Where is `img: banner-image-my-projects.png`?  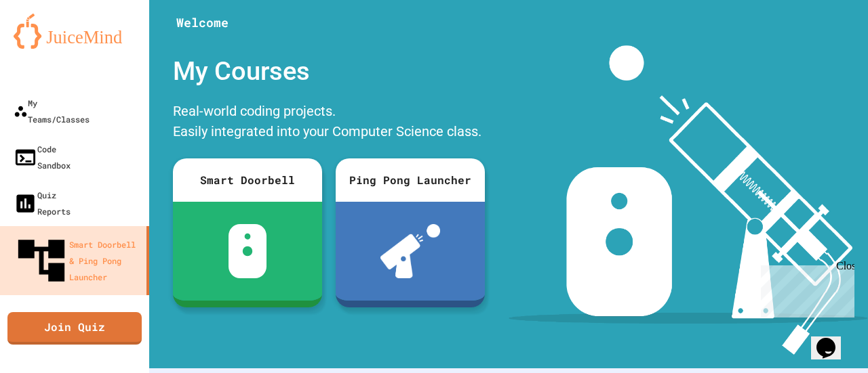 img: banner-image-my-projects.png is located at coordinates (688, 200).